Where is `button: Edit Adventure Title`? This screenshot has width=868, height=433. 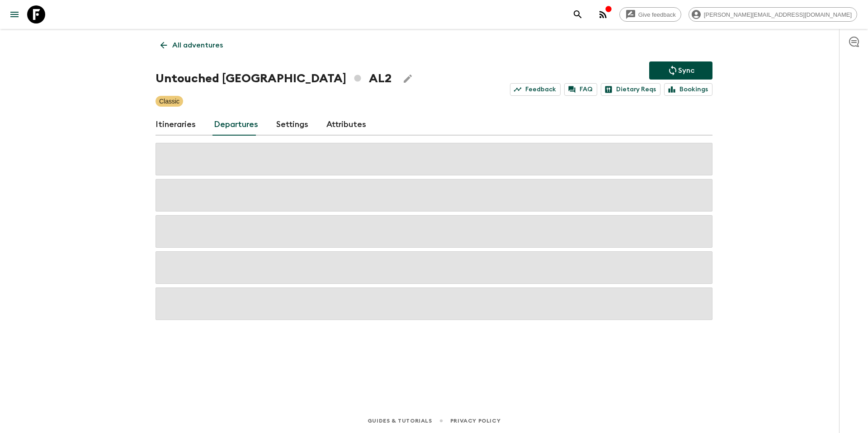
button: Edit Adventure Title is located at coordinates (408, 79).